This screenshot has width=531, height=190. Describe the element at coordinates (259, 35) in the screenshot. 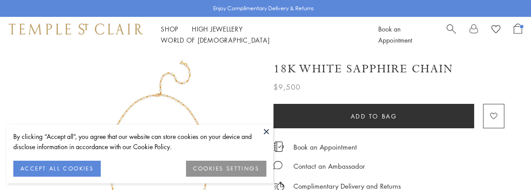

I see `nav: Main navigation` at that location.